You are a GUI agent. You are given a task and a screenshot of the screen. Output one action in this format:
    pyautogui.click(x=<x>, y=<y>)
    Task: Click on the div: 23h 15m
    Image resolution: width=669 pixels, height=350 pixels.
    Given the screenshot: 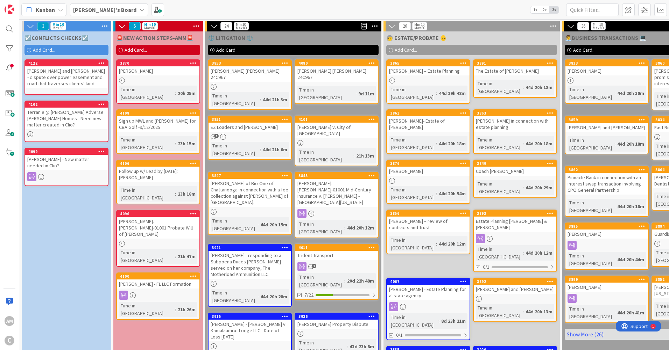 What is the action you would take?
    pyautogui.click(x=186, y=144)
    